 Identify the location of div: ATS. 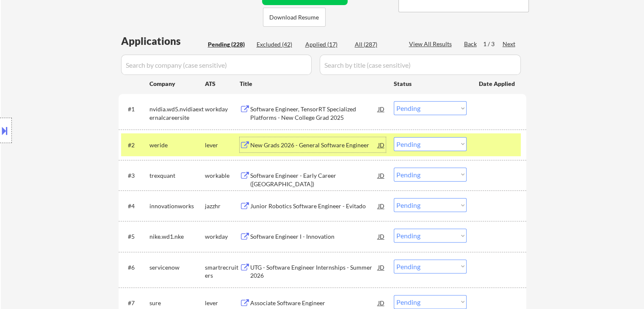
(222, 84).